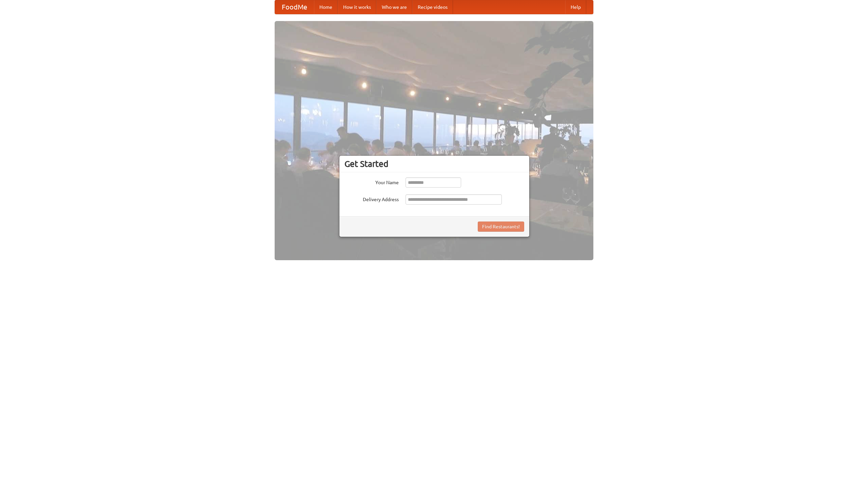  I want to click on button: Find Restaurants!, so click(501, 227).